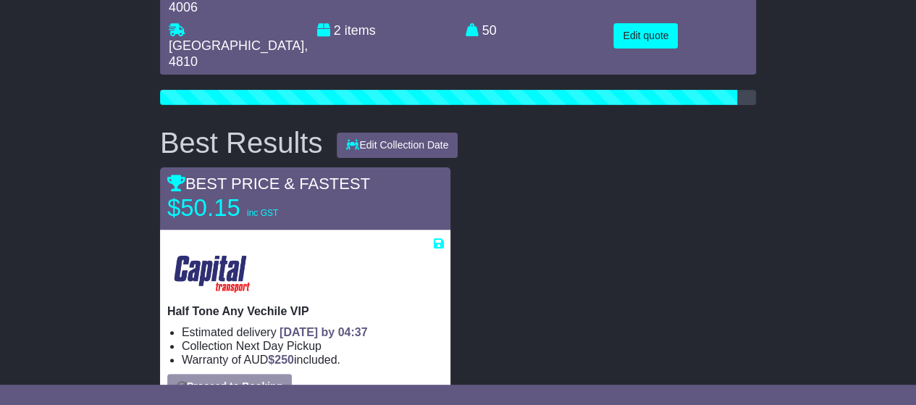 This screenshot has width=916, height=405. Describe the element at coordinates (230, 386) in the screenshot. I see `button: Proceed to Booking` at that location.